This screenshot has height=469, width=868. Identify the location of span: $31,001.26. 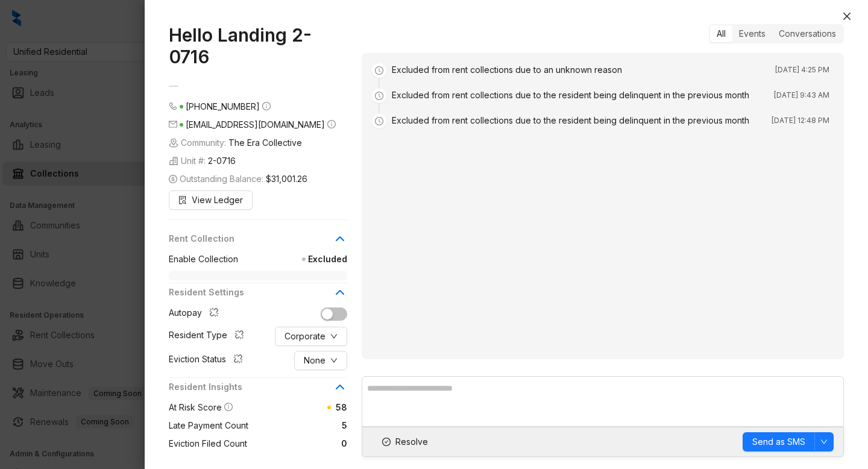
(287, 179).